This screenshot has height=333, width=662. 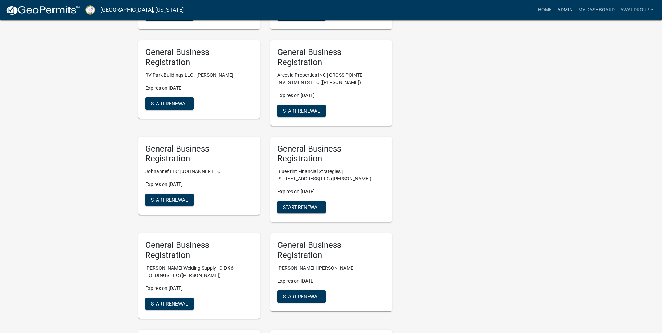 I want to click on a: awaldroup, so click(x=637, y=10).